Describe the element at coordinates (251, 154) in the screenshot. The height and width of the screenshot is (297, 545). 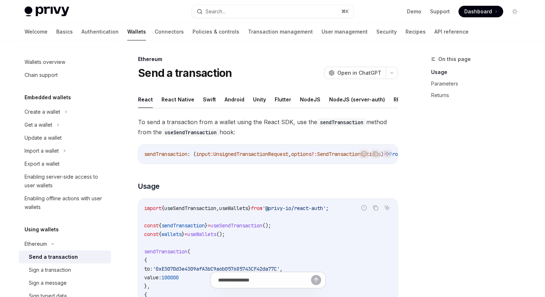
I see `span: UnsignedTransactionRequest` at that location.